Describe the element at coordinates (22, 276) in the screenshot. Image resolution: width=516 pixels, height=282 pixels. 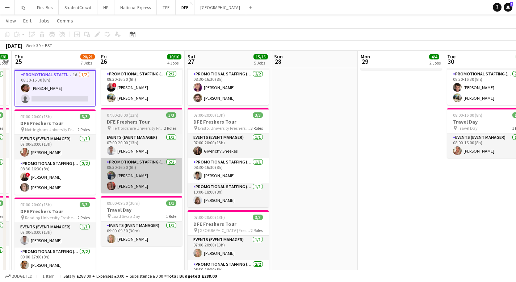
I see `span: Budgeted` at that location.